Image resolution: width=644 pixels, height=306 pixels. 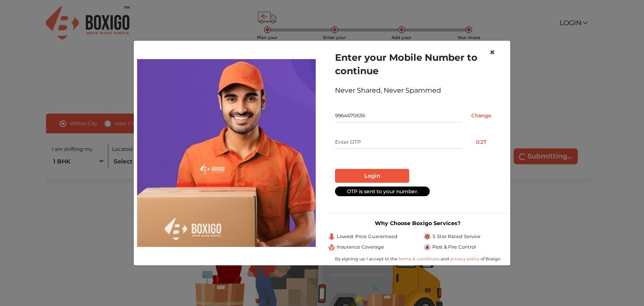 I want to click on span: Pest & Fire Control, so click(x=454, y=247).